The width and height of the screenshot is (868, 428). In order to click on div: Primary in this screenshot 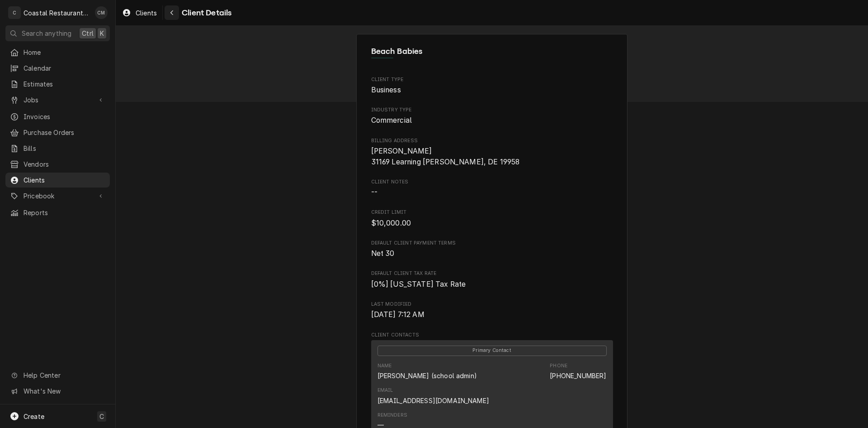, I will do `click(492, 350)`.